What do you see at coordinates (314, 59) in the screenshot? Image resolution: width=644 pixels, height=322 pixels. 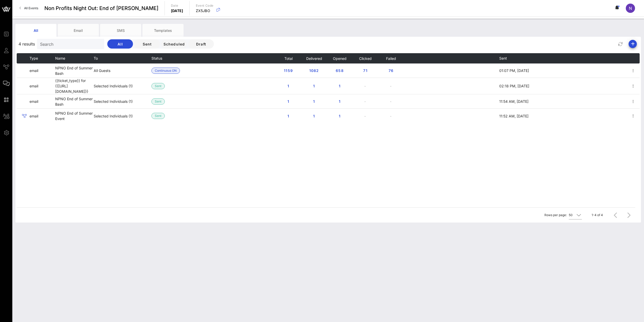 I see `th: Delivered` at bounding box center [314, 59].